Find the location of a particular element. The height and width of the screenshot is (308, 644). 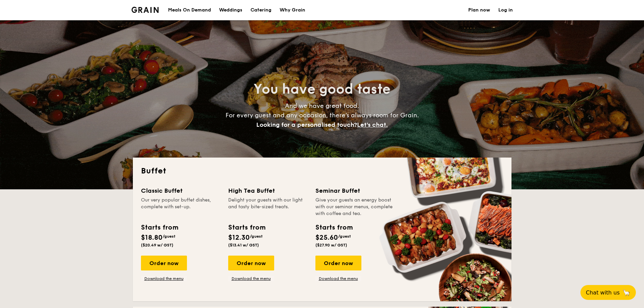

div: High Tea Buffet is located at coordinates (268, 191).